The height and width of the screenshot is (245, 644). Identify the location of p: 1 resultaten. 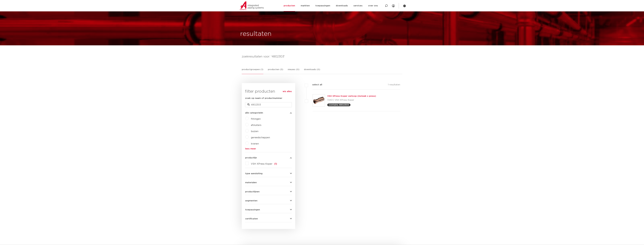
(394, 85).